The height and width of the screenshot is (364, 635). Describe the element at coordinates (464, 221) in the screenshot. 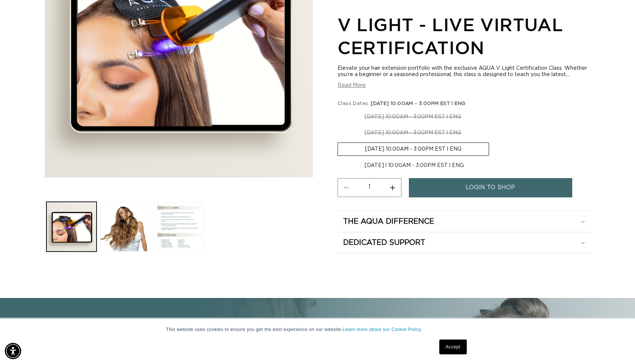

I see `summary: The Aqua Difference` at that location.